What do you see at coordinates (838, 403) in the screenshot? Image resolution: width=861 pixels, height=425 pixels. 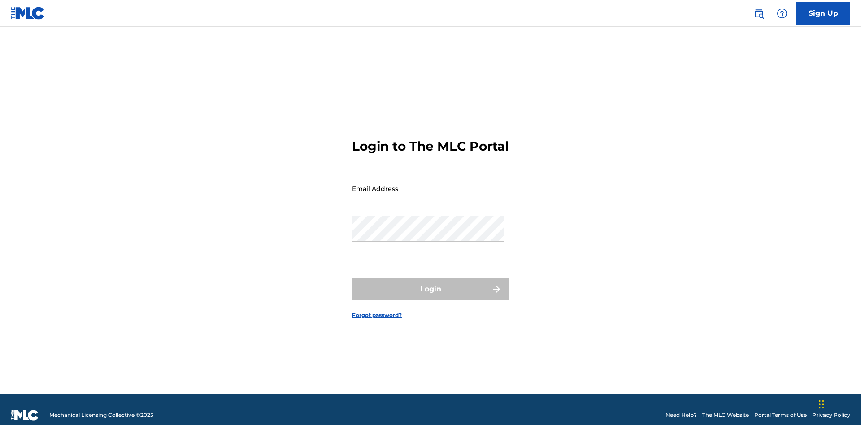 I see `div: Chat Widget` at bounding box center [838, 403].